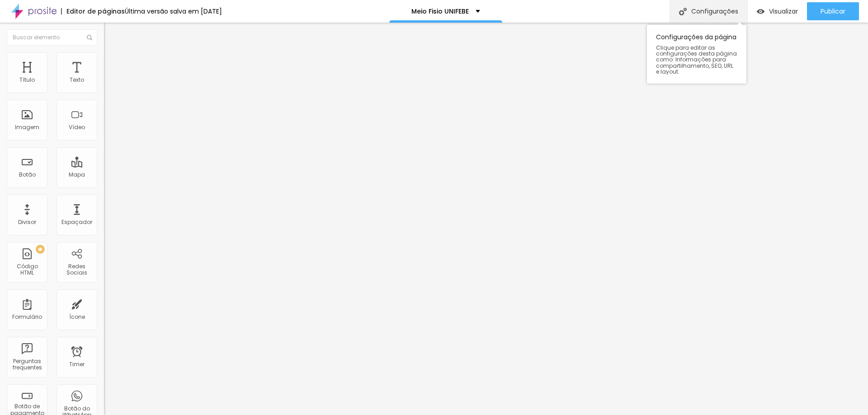  What do you see at coordinates (777, 11) in the screenshot?
I see `button: Visualizar` at bounding box center [777, 11].